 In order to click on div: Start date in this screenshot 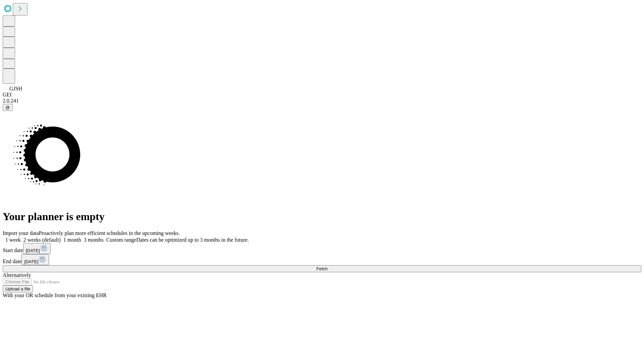, I will do `click(322, 248)`.